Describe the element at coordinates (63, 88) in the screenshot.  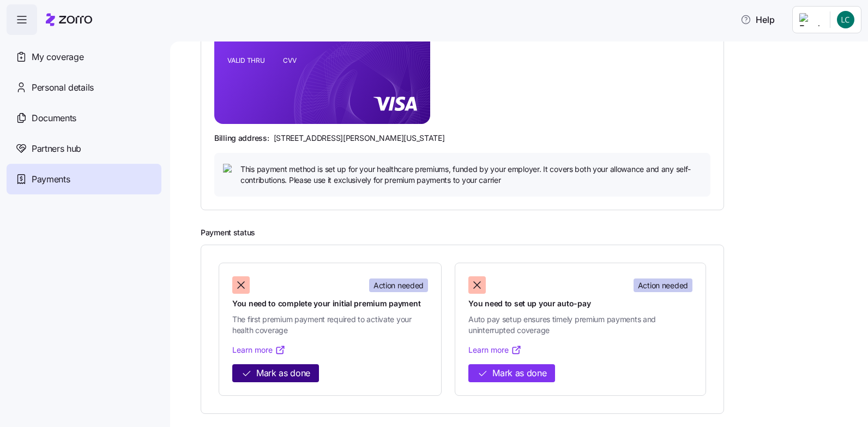
I see `span: Personal details` at that location.